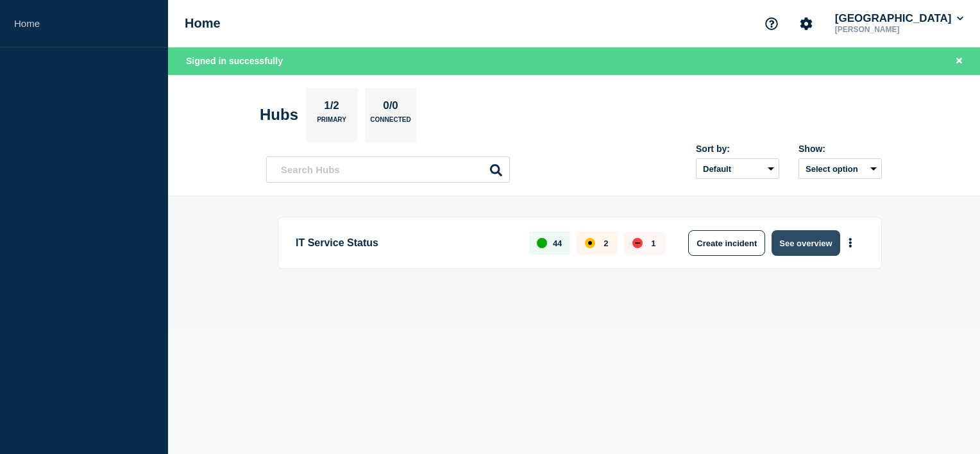  Describe the element at coordinates (840, 169) in the screenshot. I see `button: Select option` at that location.